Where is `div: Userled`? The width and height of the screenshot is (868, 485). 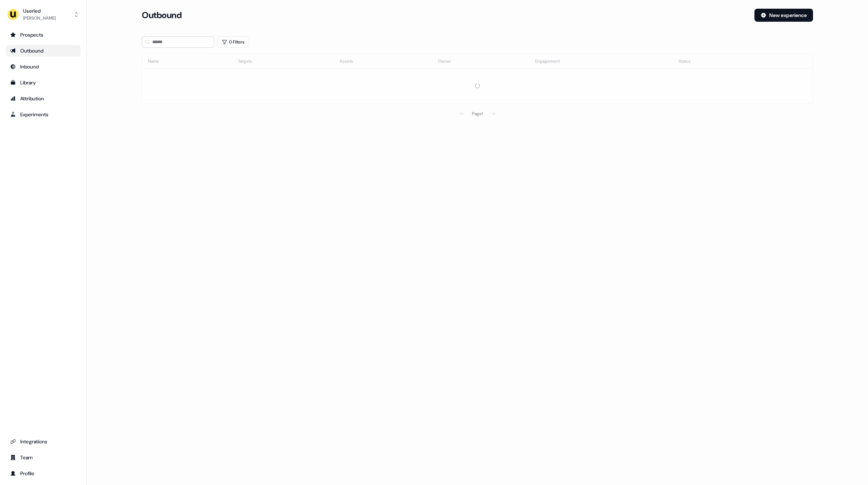
div: Userled is located at coordinates (39, 11).